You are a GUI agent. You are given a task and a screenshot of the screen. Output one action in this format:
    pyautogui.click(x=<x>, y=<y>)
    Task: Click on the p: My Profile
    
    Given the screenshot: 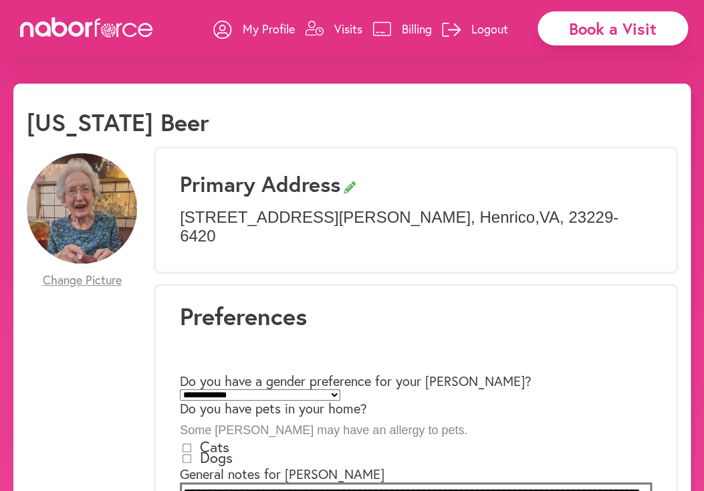 What is the action you would take?
    pyautogui.click(x=269, y=29)
    